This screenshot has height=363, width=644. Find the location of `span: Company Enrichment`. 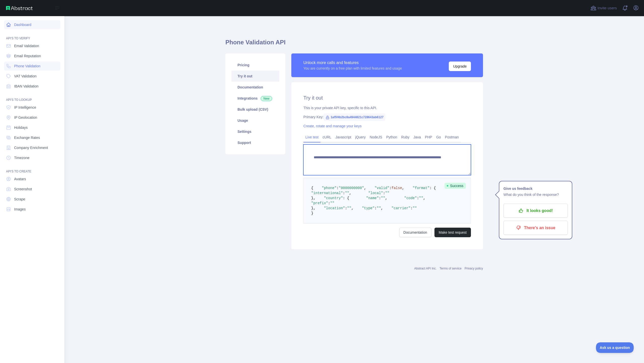

span: Company Enrichment is located at coordinates (31, 148).